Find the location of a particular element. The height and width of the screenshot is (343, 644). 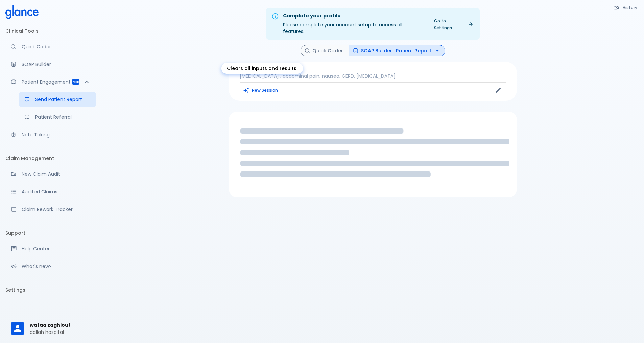

a: Advanced note-taking is located at coordinates (51, 135).